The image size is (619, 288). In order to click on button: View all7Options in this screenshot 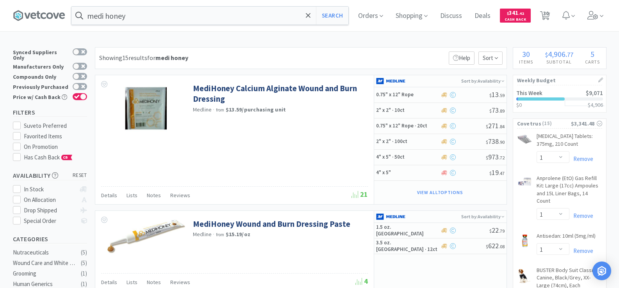, I will do `click(440, 193)`.